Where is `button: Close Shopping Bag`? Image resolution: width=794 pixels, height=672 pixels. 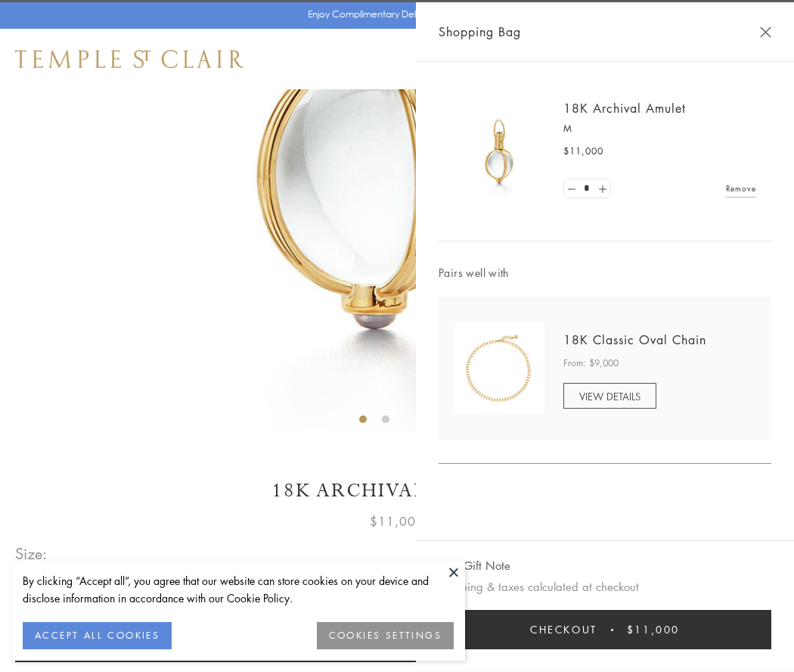 button: Close Shopping Bag is located at coordinates (766, 32).